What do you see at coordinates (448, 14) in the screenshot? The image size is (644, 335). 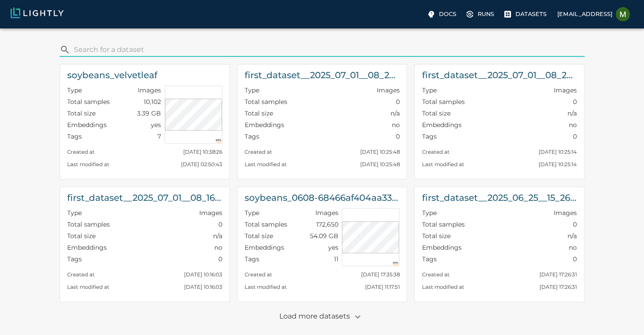 I see `p: Docs` at bounding box center [448, 14].